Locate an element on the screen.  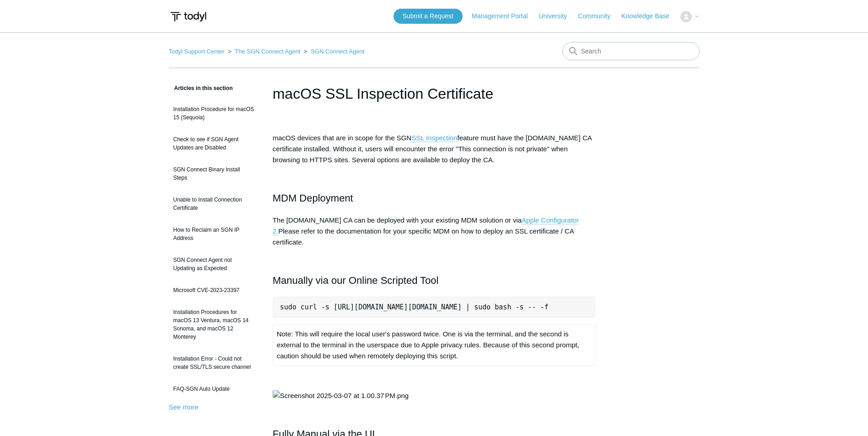
a: SSL Inspection is located at coordinates (434, 138).